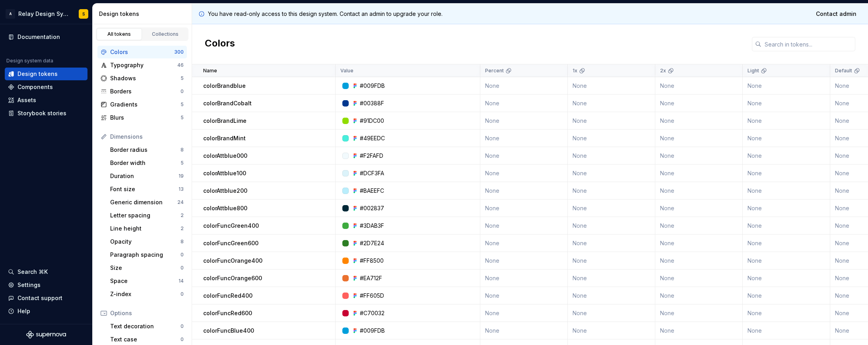  What do you see at coordinates (225, 174) in the screenshot?
I see `p: colorAttblue100` at bounding box center [225, 174].